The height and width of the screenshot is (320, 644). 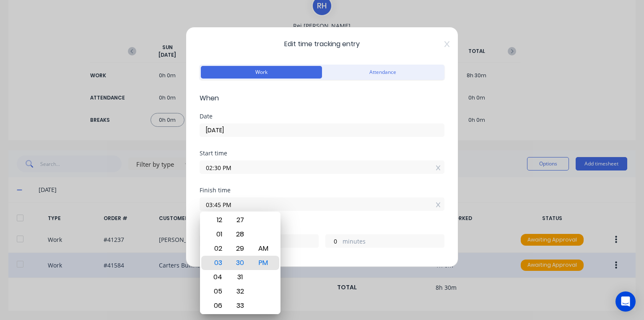 I want to click on div: Hour, so click(x=217, y=263).